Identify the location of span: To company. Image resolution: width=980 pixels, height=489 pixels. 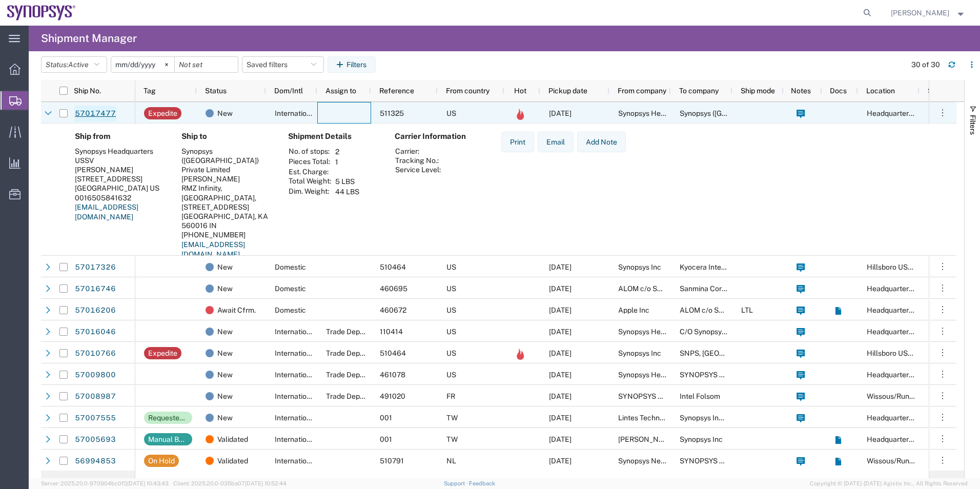
(698, 91).